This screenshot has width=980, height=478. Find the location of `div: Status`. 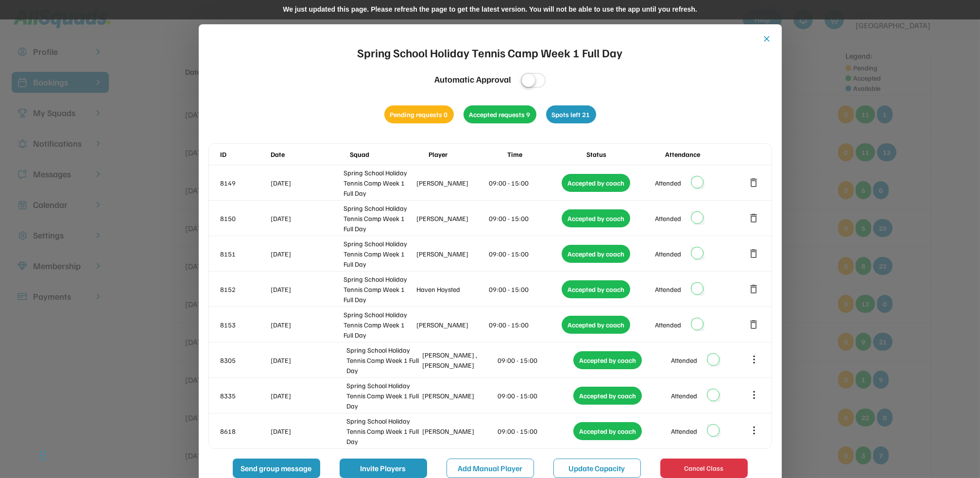

div: Status is located at coordinates (625, 154).